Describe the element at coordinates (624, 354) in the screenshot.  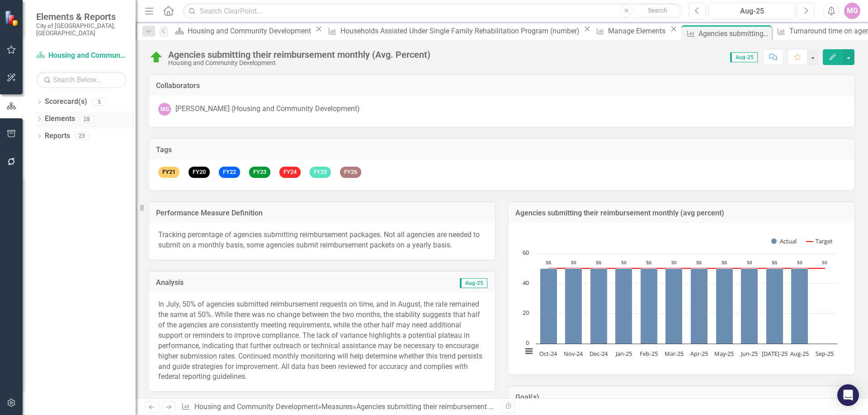
I see `text: Jan-25` at that location.